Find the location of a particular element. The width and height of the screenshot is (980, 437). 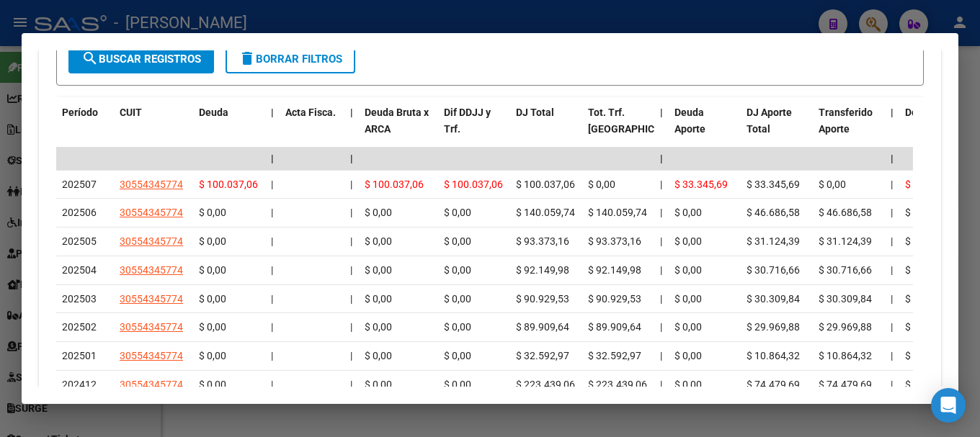

span: 202505 is located at coordinates (79, 241).